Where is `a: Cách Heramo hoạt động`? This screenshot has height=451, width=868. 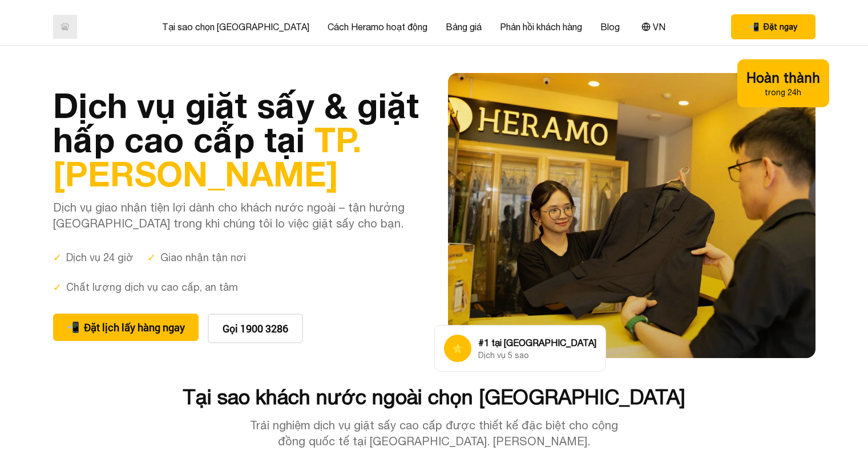
a: Cách Heramo hoạt động is located at coordinates (378, 27).